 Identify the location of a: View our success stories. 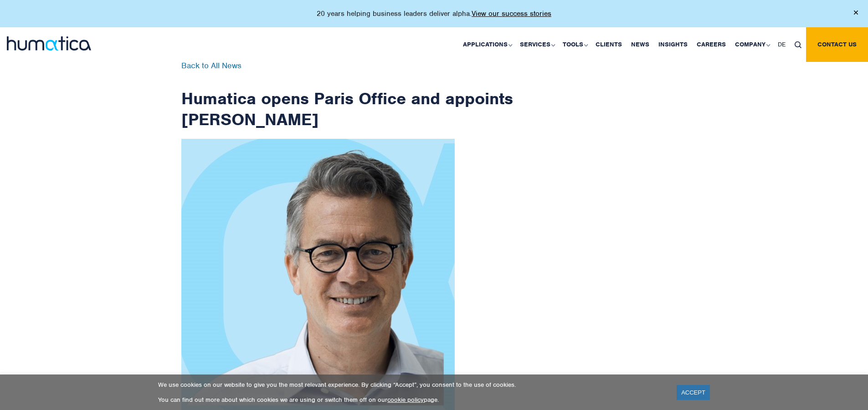
(511, 14).